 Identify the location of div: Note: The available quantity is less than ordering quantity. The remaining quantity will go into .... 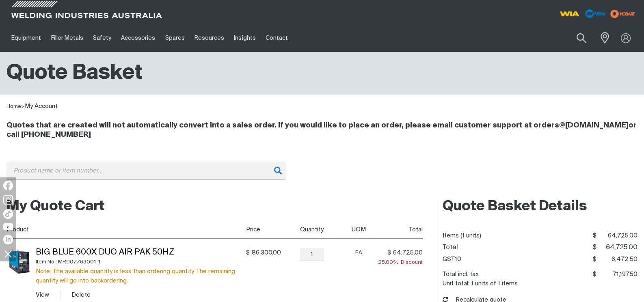
(139, 276).